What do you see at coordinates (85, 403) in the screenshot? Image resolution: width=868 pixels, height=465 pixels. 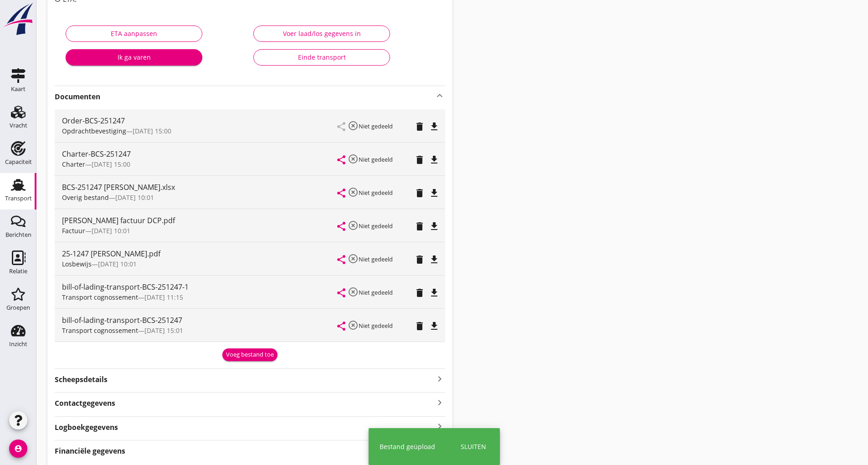 I see `strong: Contactgegevens` at bounding box center [85, 403].